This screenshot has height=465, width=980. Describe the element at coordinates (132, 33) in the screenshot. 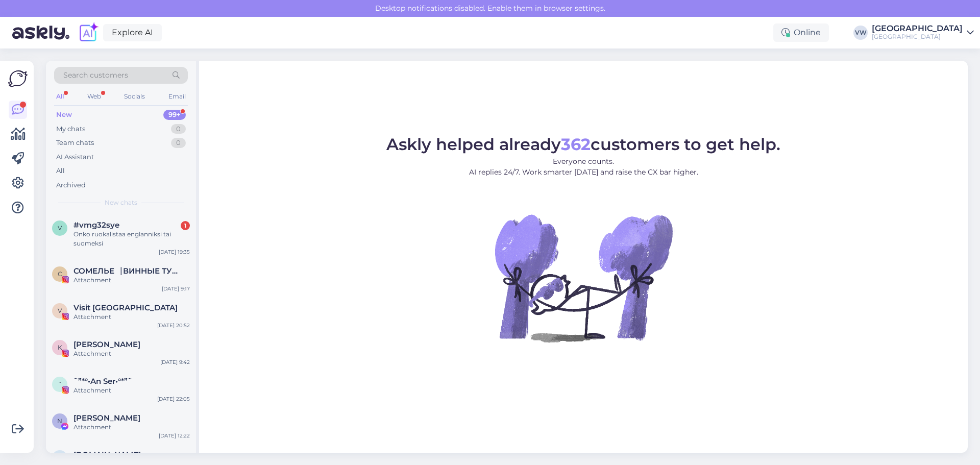

I see `a: Explore AI` at that location.